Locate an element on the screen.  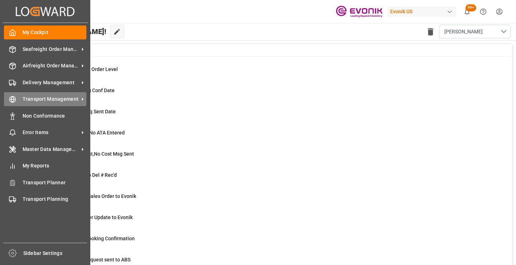
a: 13ETA > 10 Days , No ATA EnteredShipment is located at coordinates (270, 136).